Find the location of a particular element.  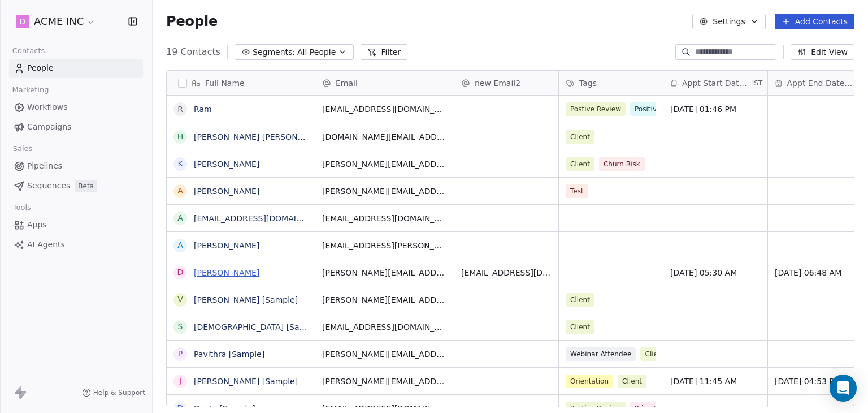

div: Appt Start Date/TimeIST is located at coordinates (716, 83).